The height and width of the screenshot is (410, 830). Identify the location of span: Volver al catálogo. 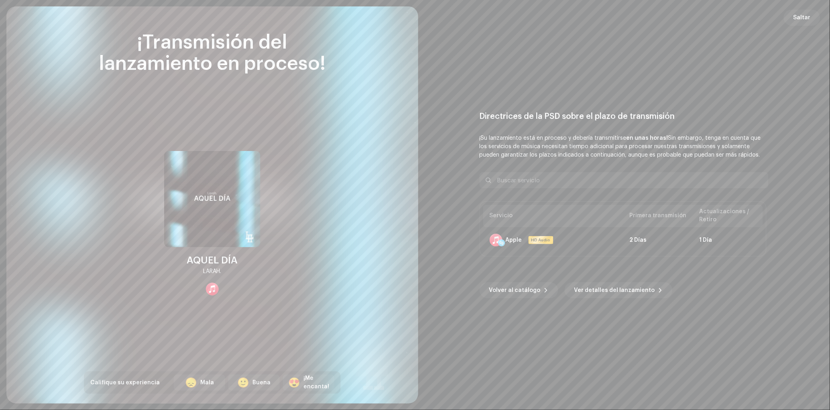
(515, 290).